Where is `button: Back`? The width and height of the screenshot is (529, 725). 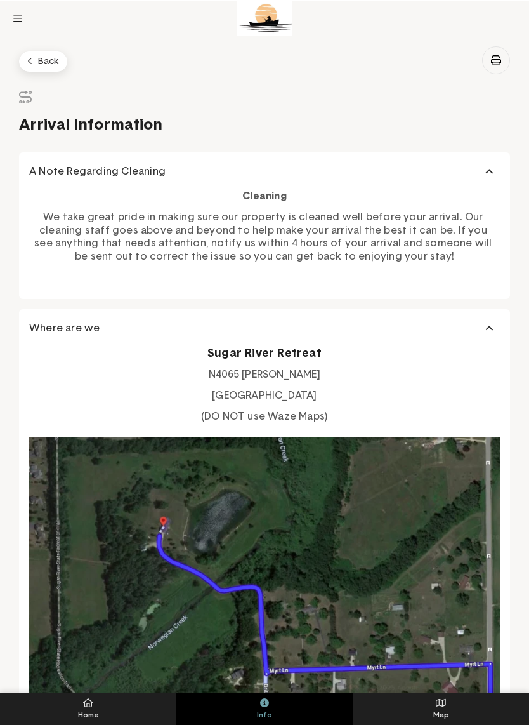 button: Back is located at coordinates (43, 61).